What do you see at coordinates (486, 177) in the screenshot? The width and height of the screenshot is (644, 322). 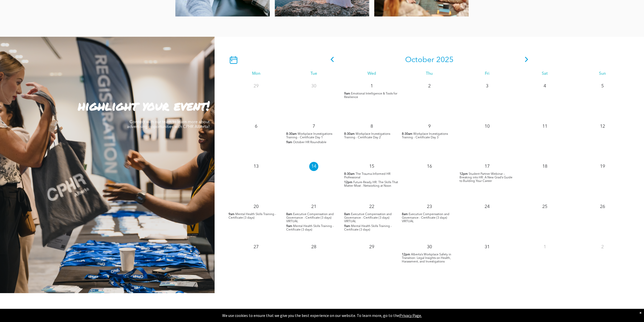 I see `span: Student Partner Webinar – Breaking into HR: A New Grad’s Guide to Building Your Career` at bounding box center [486, 177].